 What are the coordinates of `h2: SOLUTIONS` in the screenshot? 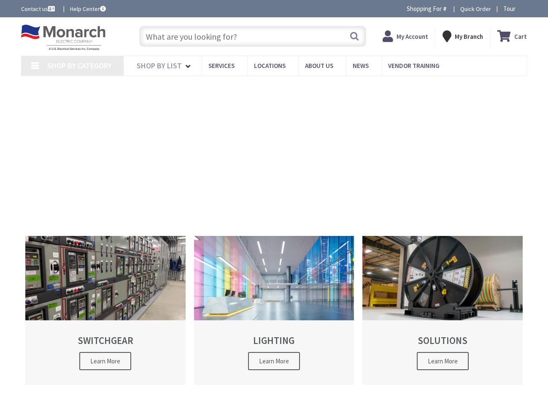 It's located at (442, 340).